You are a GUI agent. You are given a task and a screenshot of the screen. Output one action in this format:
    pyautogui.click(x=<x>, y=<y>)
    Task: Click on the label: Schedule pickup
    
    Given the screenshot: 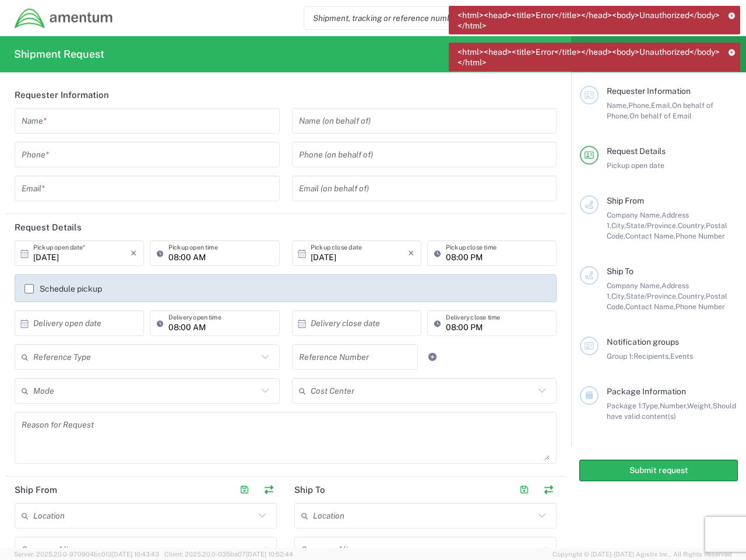 What is the action you would take?
    pyautogui.click(x=63, y=289)
    